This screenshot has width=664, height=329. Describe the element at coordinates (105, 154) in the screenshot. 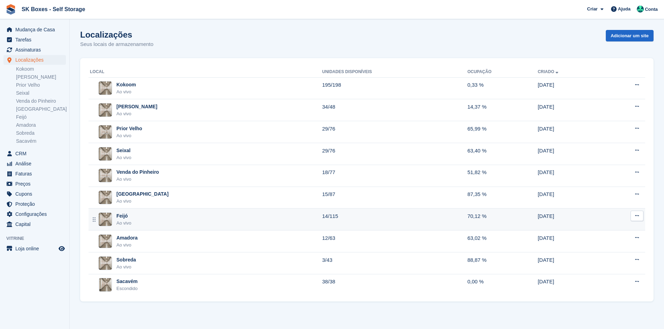

I see `img: Imagem do site Seixal` at that location.